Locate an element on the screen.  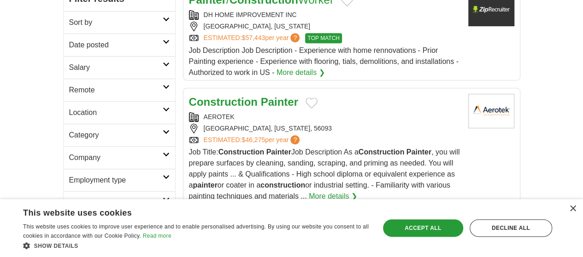
a: Location is located at coordinates (119, 112).